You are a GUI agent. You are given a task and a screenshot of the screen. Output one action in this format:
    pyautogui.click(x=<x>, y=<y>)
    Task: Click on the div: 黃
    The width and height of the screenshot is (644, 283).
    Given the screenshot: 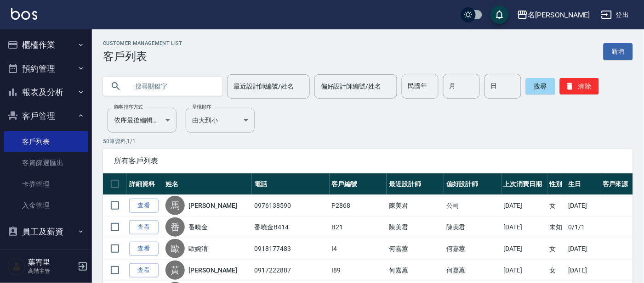 What is the action you would take?
    pyautogui.click(x=175, y=270)
    